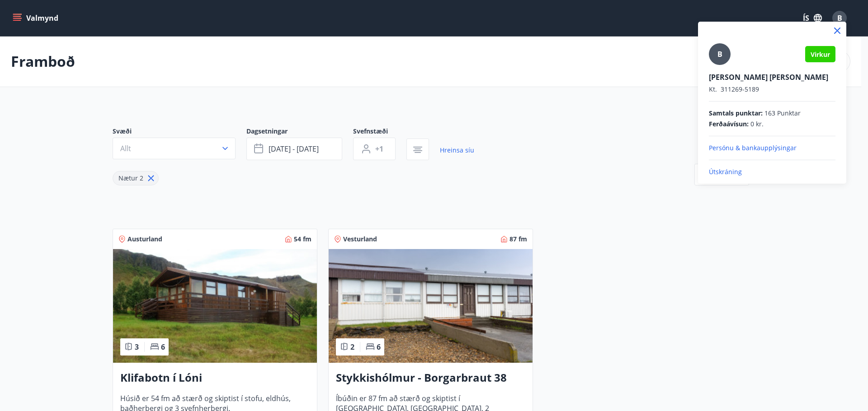 The height and width of the screenshot is (411, 868). Describe the element at coordinates (713, 89) in the screenshot. I see `span: Kt.` at that location.